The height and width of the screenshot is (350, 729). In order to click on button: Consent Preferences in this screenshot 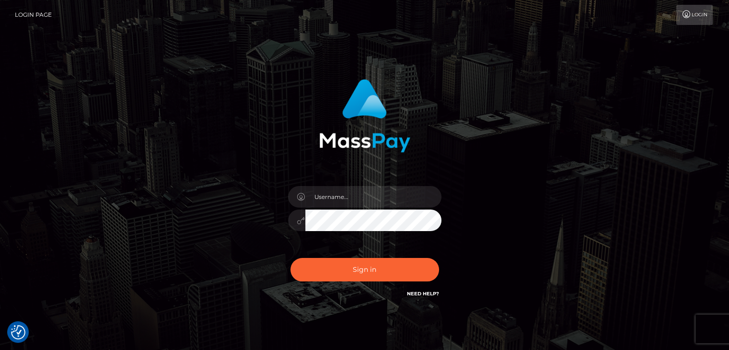, I will do `click(18, 332)`.